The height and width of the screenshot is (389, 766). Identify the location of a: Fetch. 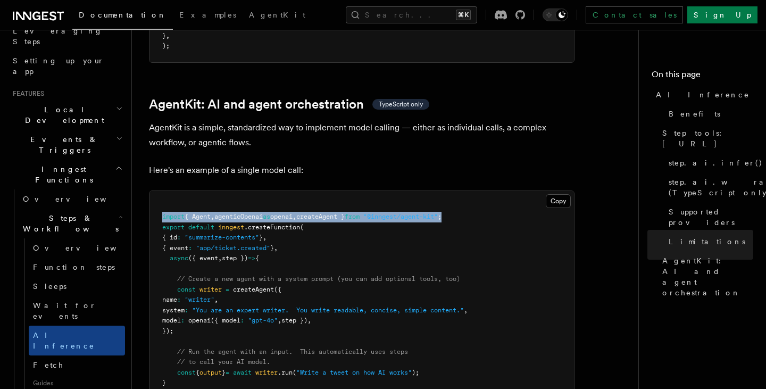
(77, 365).